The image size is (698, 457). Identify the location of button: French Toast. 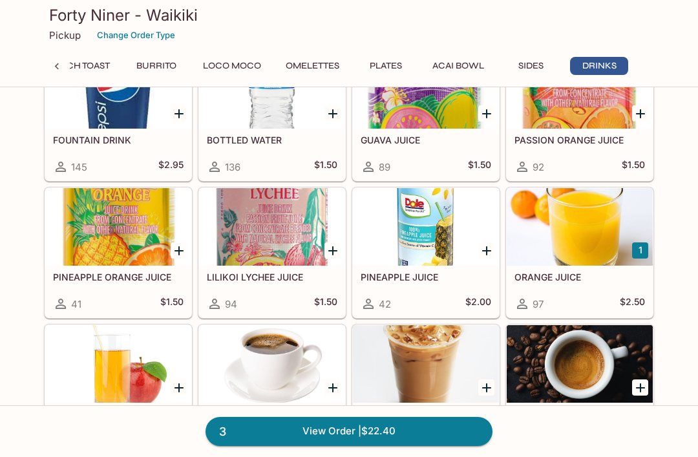
(76, 66).